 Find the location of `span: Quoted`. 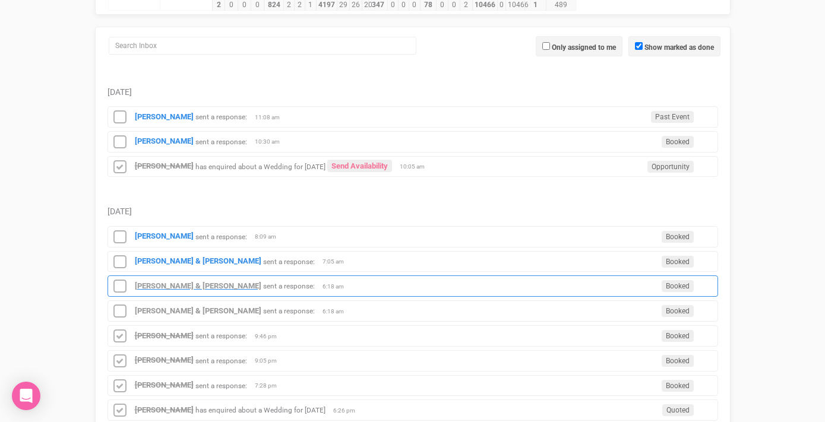

span: Quoted is located at coordinates (678, 410).